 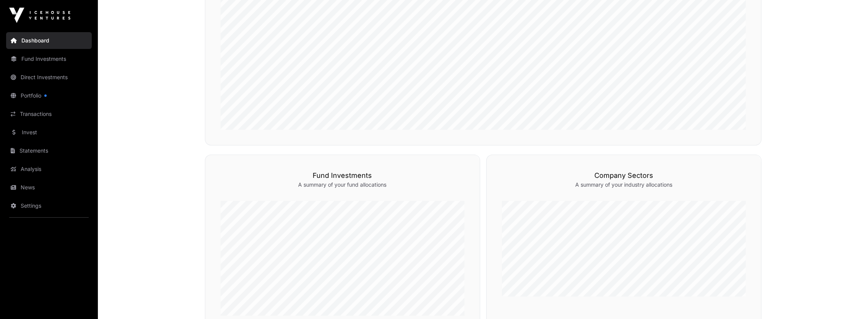 What do you see at coordinates (624, 185) in the screenshot?
I see `p: A summary of your industry allocations` at bounding box center [624, 185].